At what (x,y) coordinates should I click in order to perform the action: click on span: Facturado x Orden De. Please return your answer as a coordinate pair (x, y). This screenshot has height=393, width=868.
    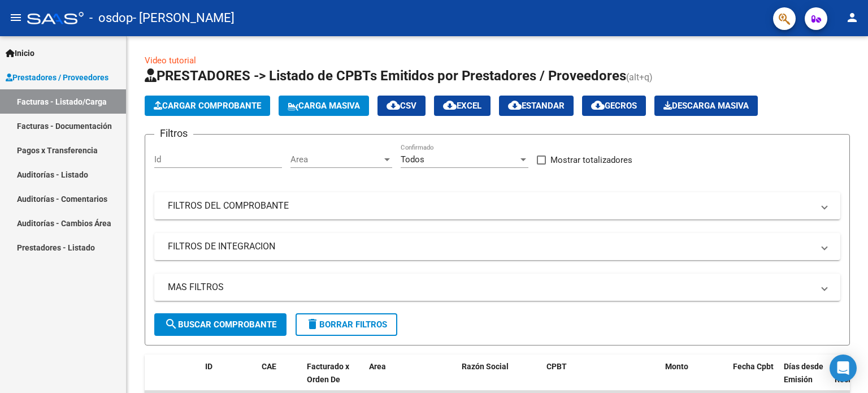
    Looking at the image, I should click on (328, 372).